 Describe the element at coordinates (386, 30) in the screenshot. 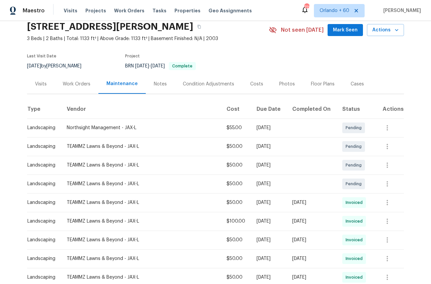

I see `span: Actions` at that location.